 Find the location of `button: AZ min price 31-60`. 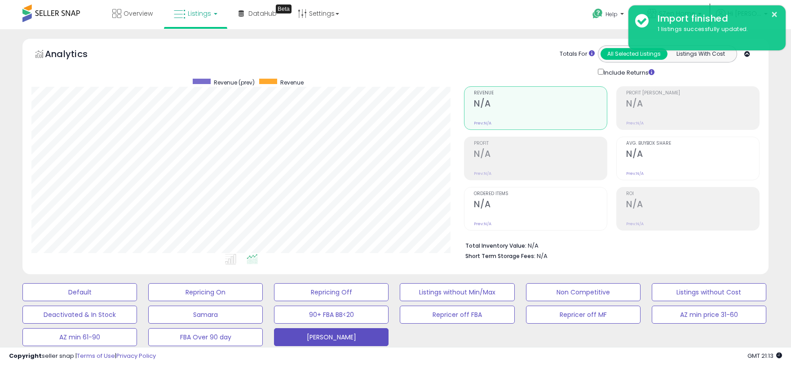

button: AZ min price 31-60 is located at coordinates (709, 315).